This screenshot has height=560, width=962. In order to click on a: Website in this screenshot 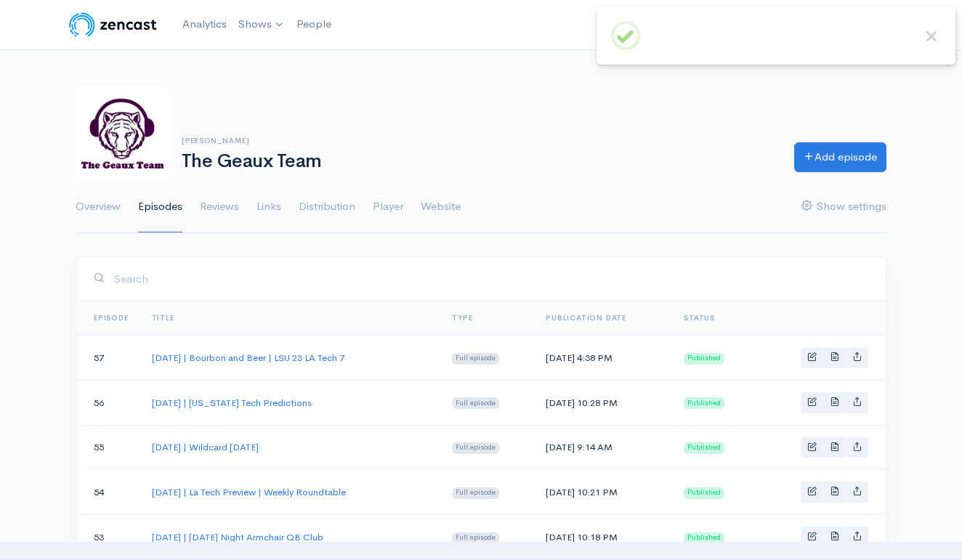, I will do `click(440, 207)`.